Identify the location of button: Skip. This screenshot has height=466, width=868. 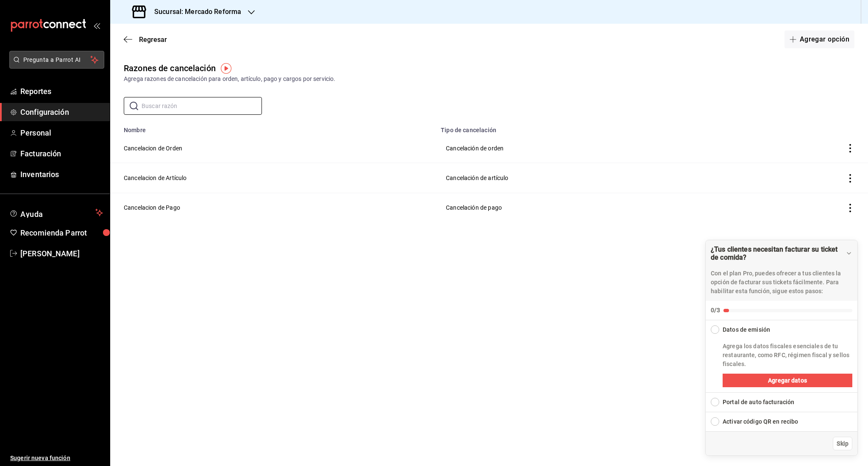
(843, 443).